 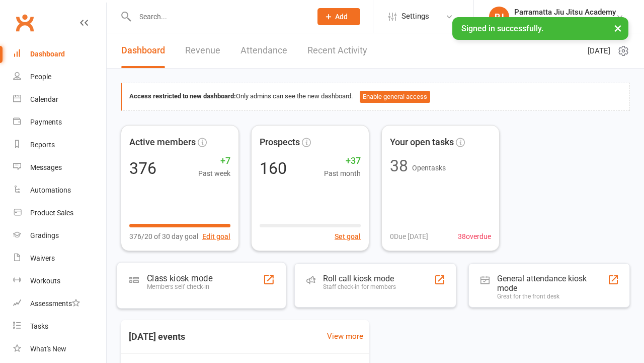 I want to click on button: Set goal, so click(x=348, y=236).